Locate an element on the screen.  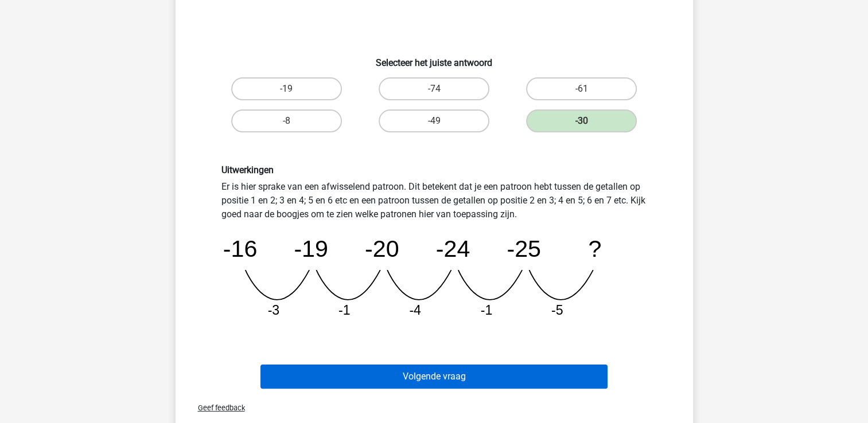
tspan: -16 is located at coordinates (240, 249).